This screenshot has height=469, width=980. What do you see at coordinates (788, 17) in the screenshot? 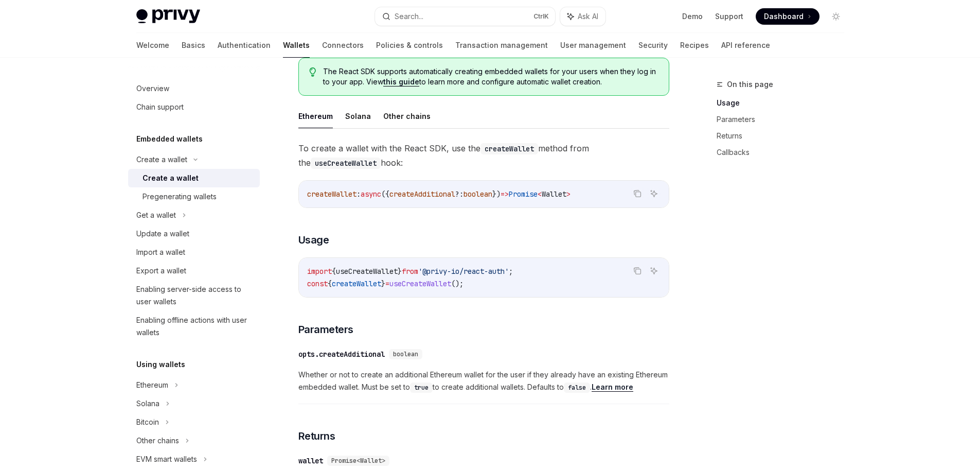
I see `a: Dashboard` at bounding box center [788, 17].